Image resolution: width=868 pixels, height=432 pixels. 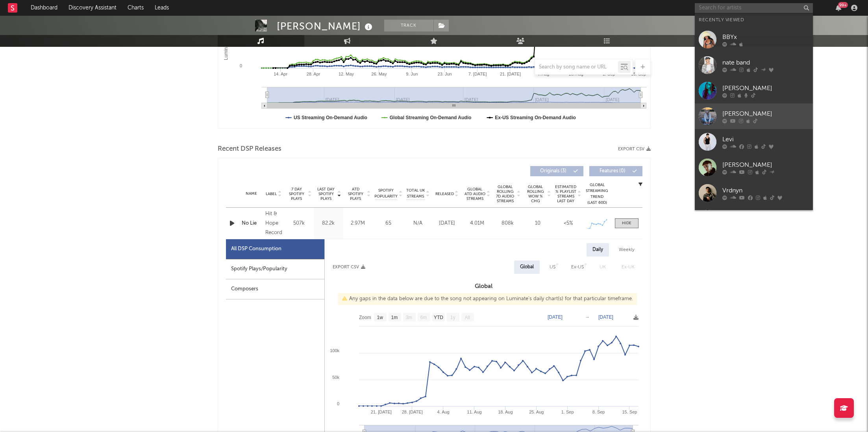 What do you see at coordinates (408, 318) in the screenshot?
I see `text: 3m` at bounding box center [408, 318].